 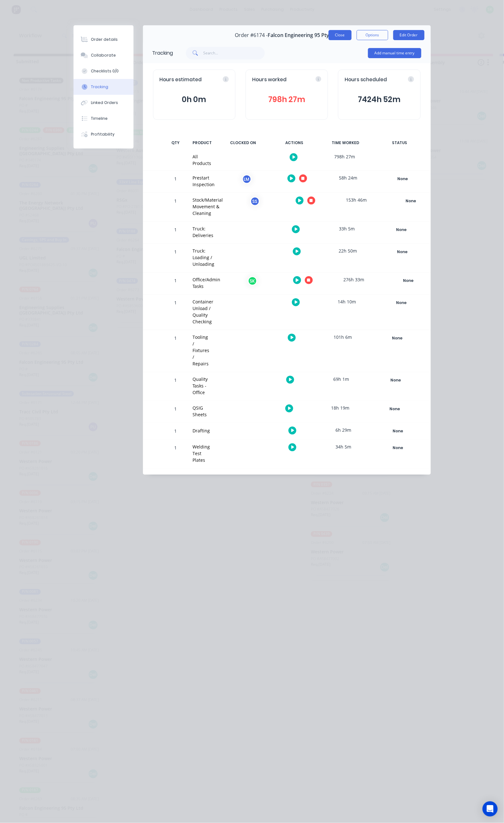 What do you see at coordinates (252, 35) in the screenshot?
I see `span: Order #6174 -` at bounding box center [252, 35].